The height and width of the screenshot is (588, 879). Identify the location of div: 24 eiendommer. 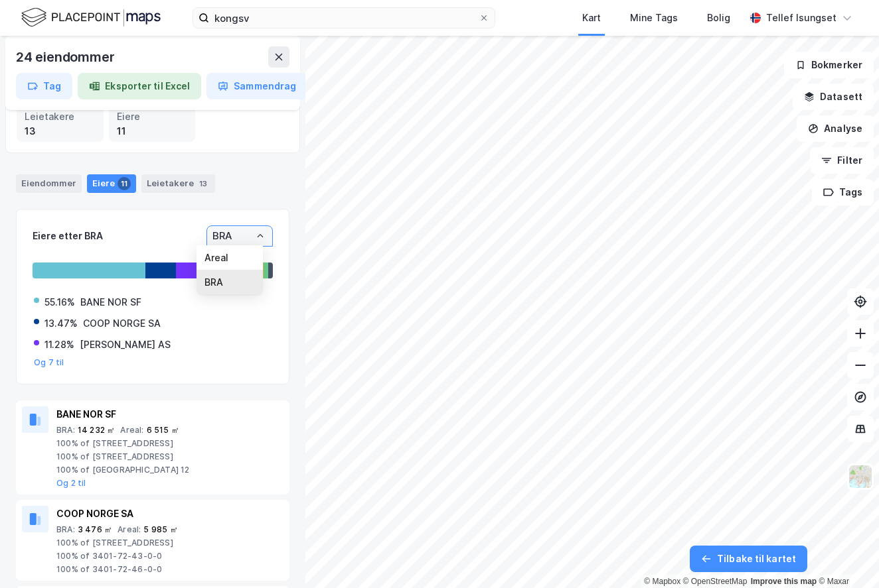
(66, 57).